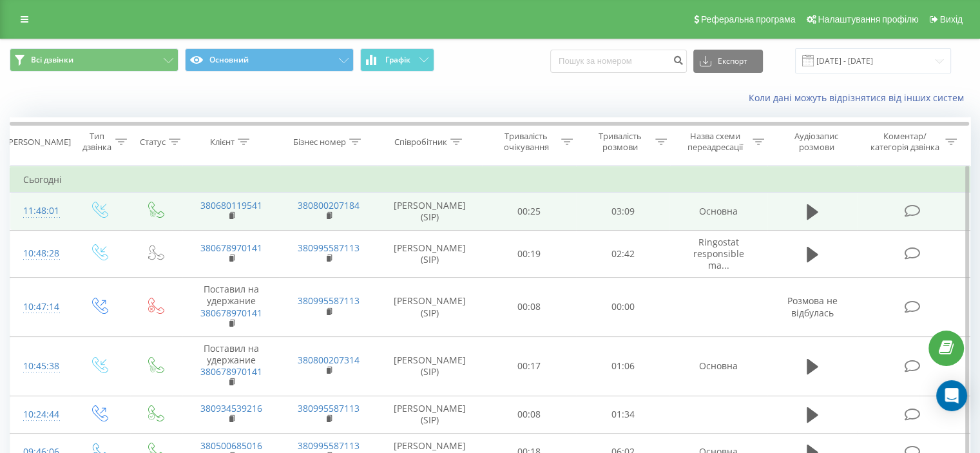 This screenshot has width=980, height=453. I want to click on a: 380500685016, so click(231, 445).